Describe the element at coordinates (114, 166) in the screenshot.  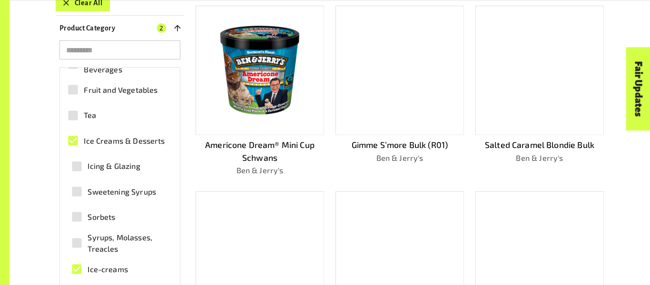
I see `span: Icing & Glazing` at that location.